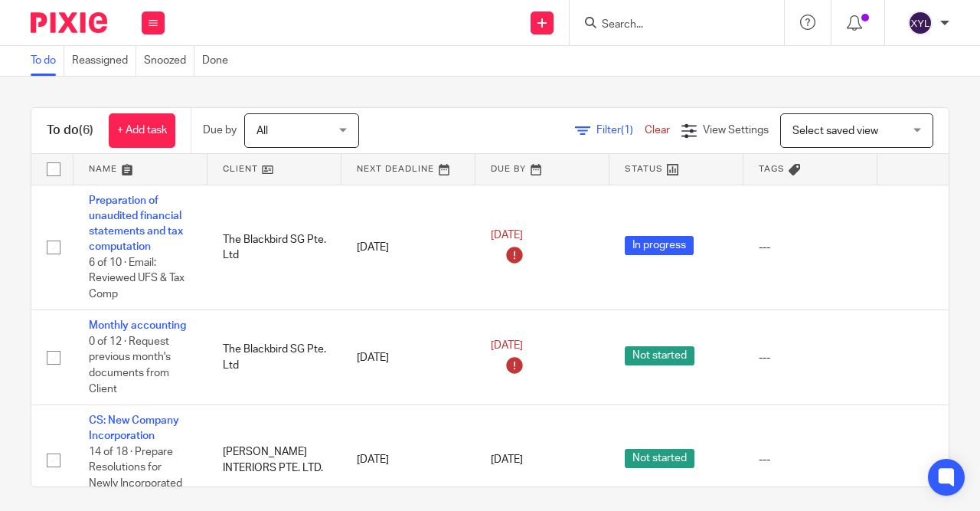  Describe the element at coordinates (137, 278) in the screenshot. I see `span: 6 of 10 · Email: Reviewed UFS & Tax Comp` at that location.